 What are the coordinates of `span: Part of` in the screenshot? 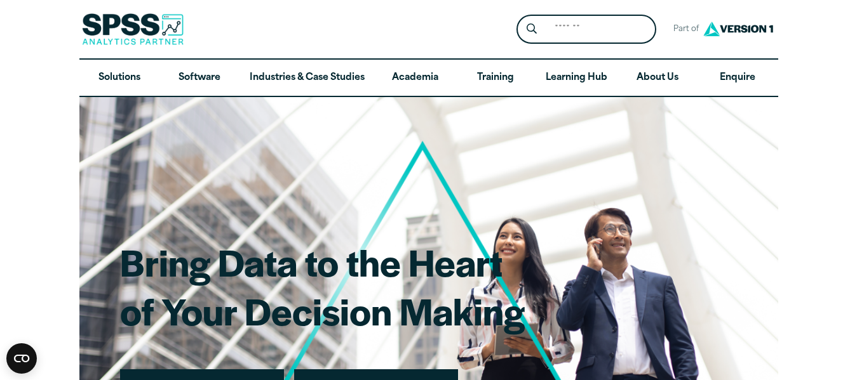 It's located at (683, 29).